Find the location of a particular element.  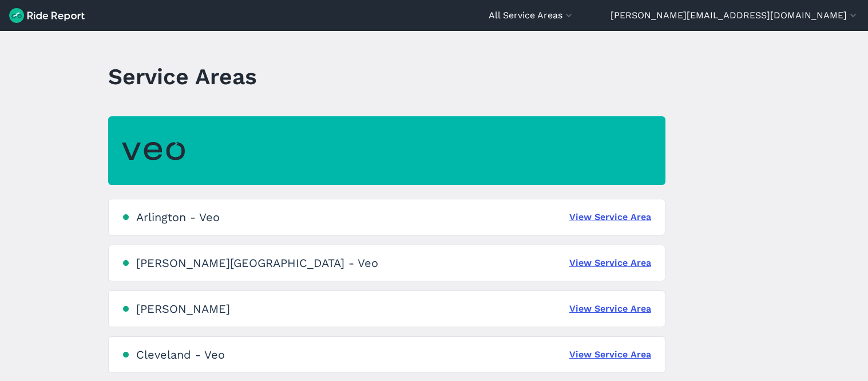

img: Ride Report is located at coordinates (47, 16).